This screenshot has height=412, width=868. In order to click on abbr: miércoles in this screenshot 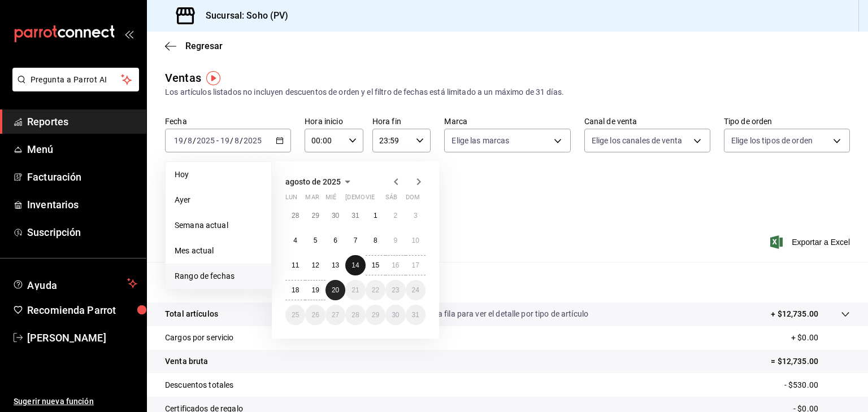, I will do `click(330, 199)`.